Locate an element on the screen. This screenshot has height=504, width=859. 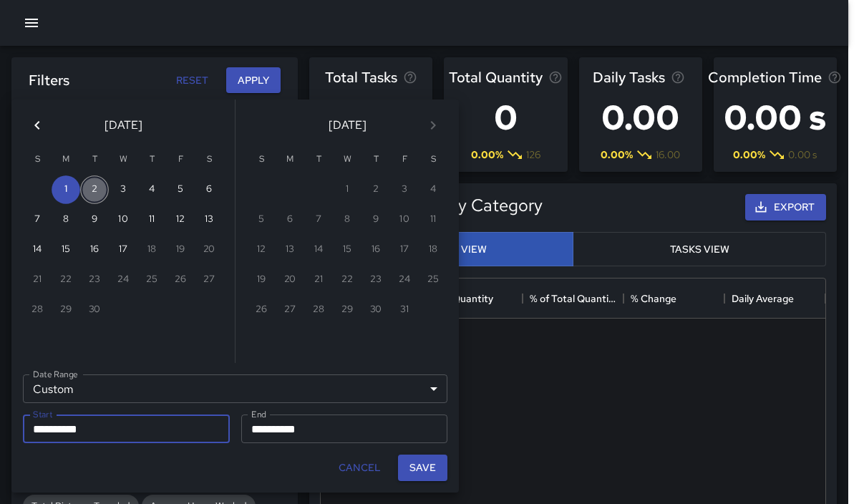
div: Custom is located at coordinates (235, 389).